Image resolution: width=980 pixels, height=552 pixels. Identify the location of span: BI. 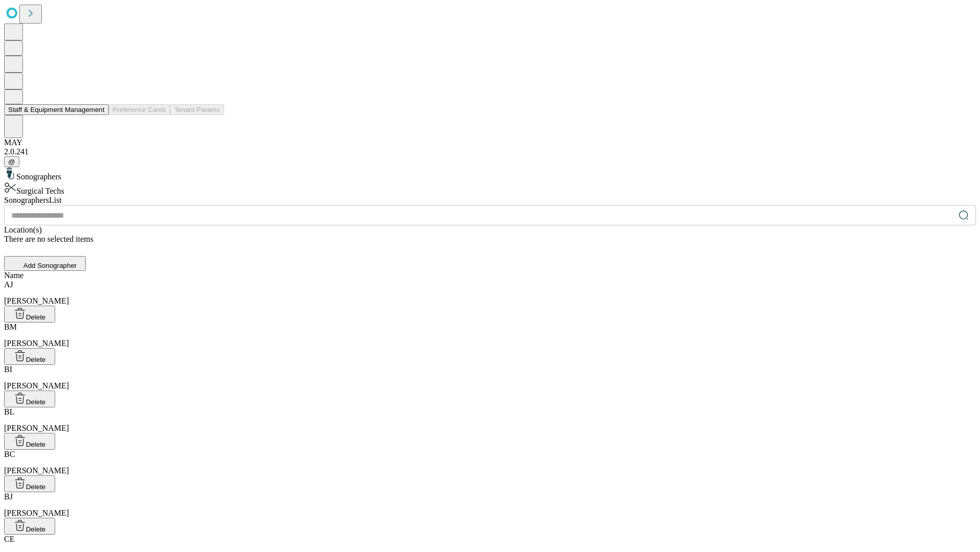
(8, 369).